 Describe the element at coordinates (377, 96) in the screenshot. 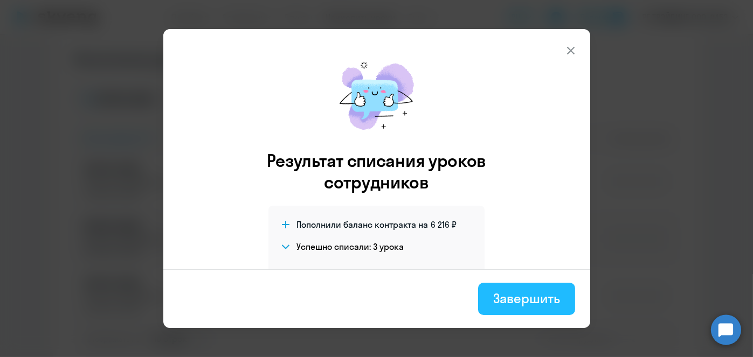

I see `img: mirage-message.png` at that location.